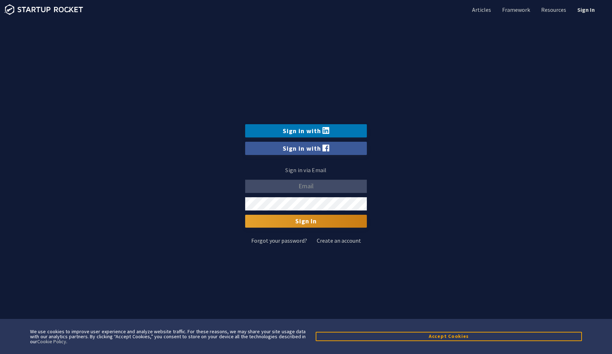 The width and height of the screenshot is (612, 354). What do you see at coordinates (306, 221) in the screenshot?
I see `input: Sign In` at bounding box center [306, 221].